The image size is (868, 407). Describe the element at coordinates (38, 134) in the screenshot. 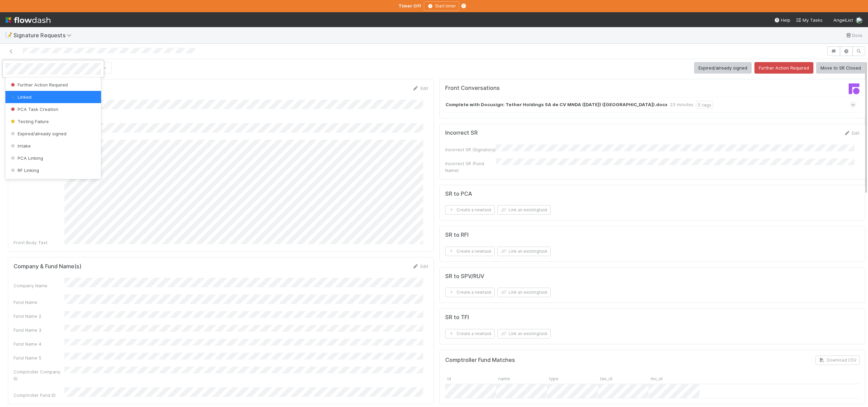

I see `span: Expired/already signed` at that location.